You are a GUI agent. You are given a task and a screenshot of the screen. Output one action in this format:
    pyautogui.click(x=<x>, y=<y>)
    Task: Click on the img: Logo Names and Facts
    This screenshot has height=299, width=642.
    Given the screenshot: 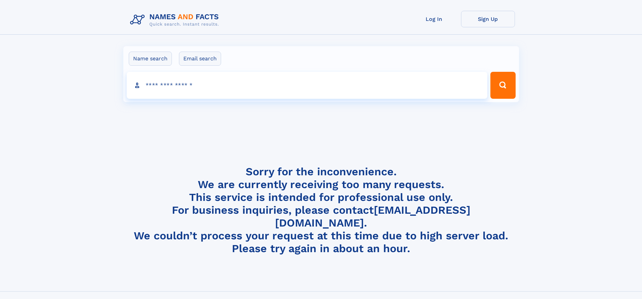 What is the action you would take?
    pyautogui.click(x=176, y=20)
    